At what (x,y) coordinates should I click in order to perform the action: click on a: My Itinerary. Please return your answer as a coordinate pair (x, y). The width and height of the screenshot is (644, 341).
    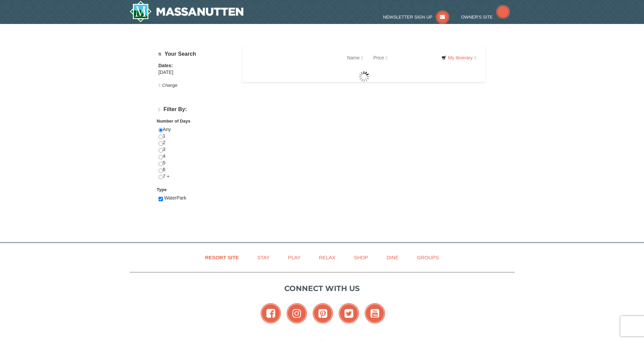
    Looking at the image, I should click on (459, 58).